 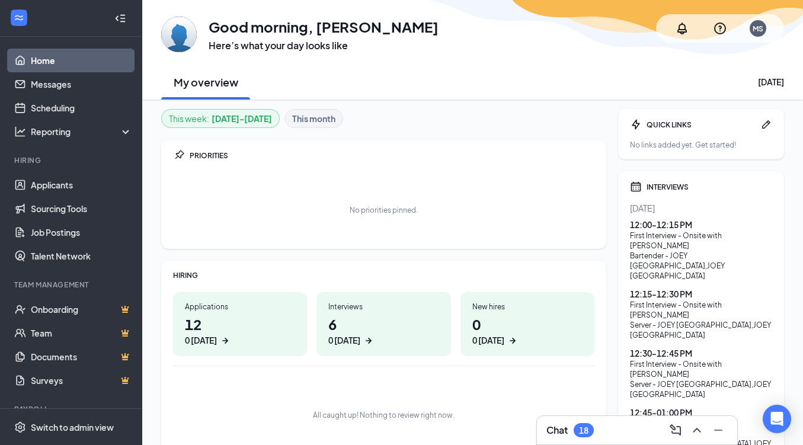 What do you see at coordinates (383, 330) in the screenshot?
I see `h1: 6` at bounding box center [383, 330].